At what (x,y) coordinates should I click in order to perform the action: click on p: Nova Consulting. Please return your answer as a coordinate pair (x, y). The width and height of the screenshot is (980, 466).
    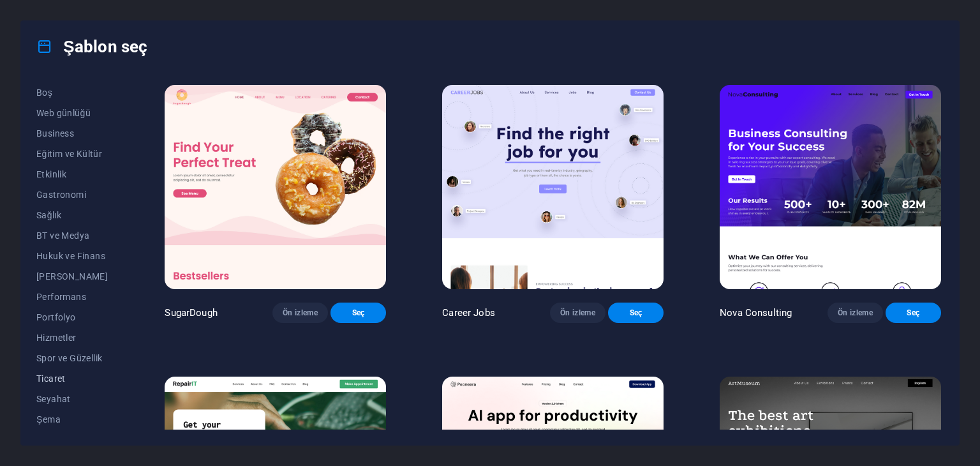
    Looking at the image, I should click on (756, 313).